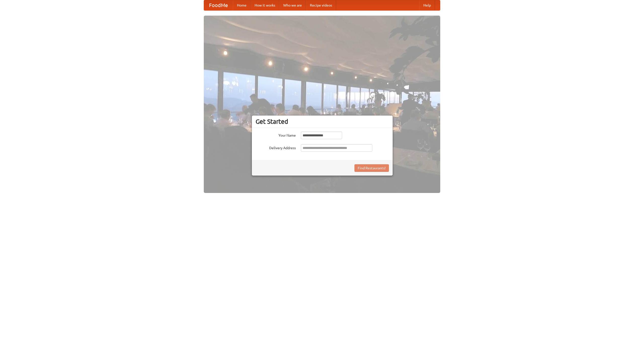 The height and width of the screenshot is (356, 644). What do you see at coordinates (321, 5) in the screenshot?
I see `a: Recipe videos` at bounding box center [321, 5].